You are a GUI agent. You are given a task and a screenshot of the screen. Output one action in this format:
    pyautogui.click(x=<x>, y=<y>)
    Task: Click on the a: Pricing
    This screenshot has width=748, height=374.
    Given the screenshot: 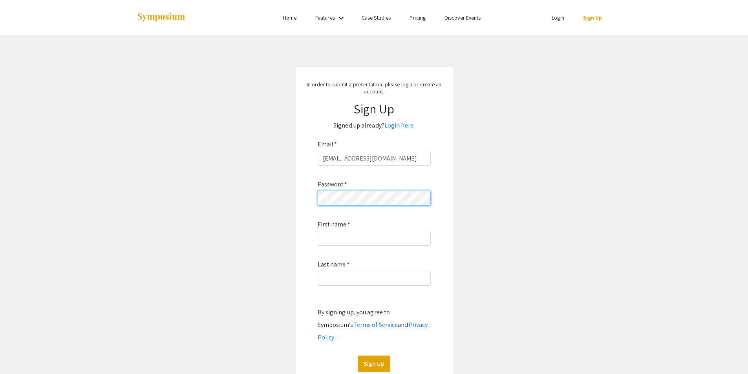 What is the action you would take?
    pyautogui.click(x=418, y=18)
    